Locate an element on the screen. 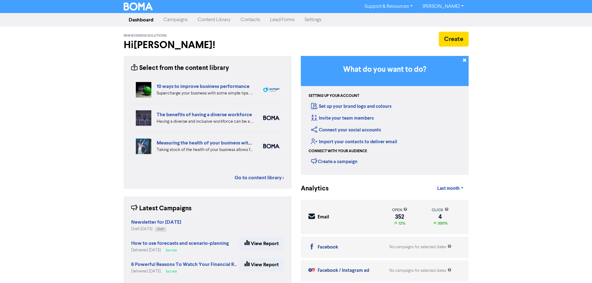 This screenshot has height=283, width=592. img: boma_accounting is located at coordinates (271, 146).